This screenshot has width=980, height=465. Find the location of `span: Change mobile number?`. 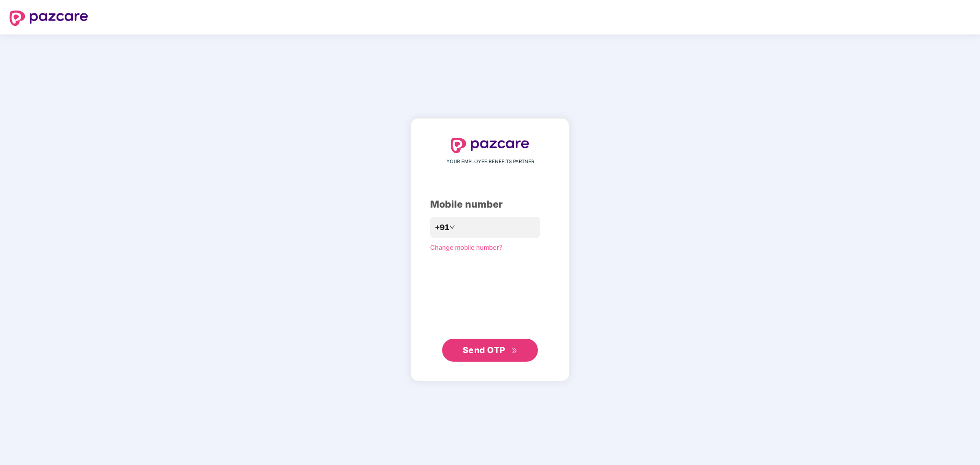

span: Change mobile number? is located at coordinates (466, 248).